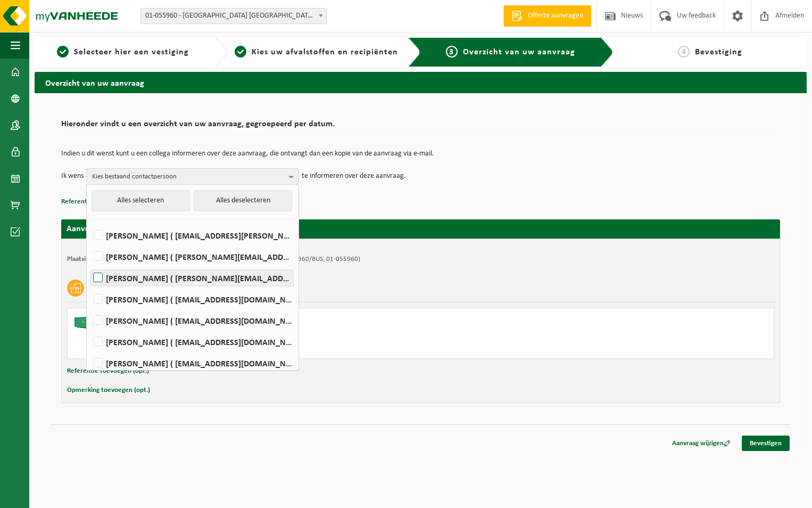 This screenshot has width=812, height=508. What do you see at coordinates (719, 52) in the screenshot?
I see `span: Bevestiging` at bounding box center [719, 52].